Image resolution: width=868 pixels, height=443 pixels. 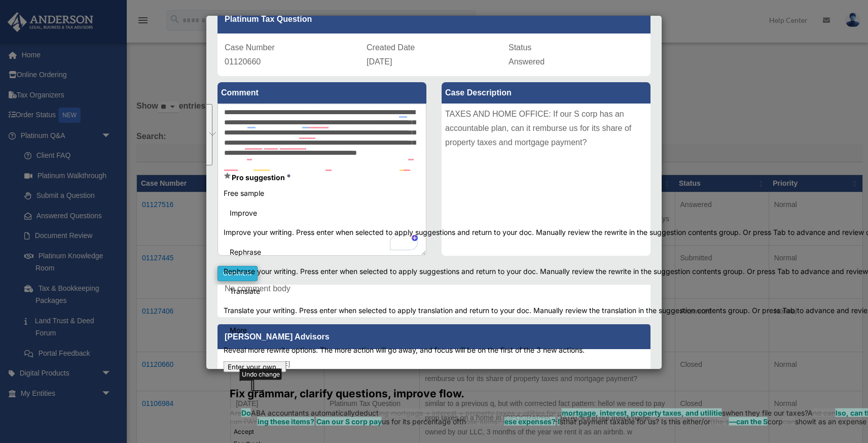 I want to click on span: Created Date, so click(x=390, y=47).